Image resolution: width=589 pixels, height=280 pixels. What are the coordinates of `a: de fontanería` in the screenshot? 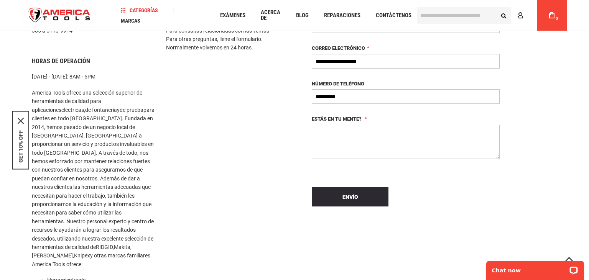 It's located at (101, 110).